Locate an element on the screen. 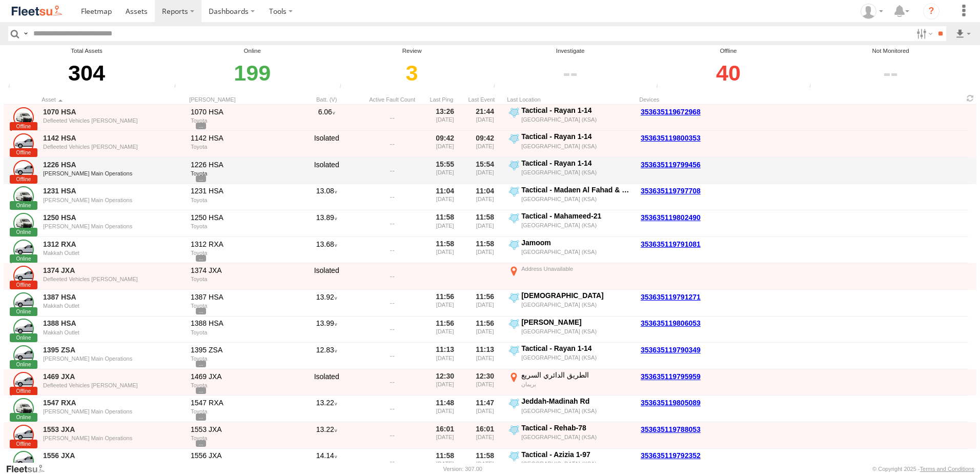 This screenshot has height=474, width=980. div: 1388 HSA is located at coordinates (241, 323).